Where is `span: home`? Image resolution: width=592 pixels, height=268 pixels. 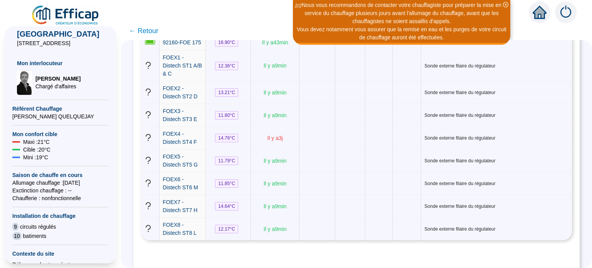
span: home is located at coordinates (540, 12).